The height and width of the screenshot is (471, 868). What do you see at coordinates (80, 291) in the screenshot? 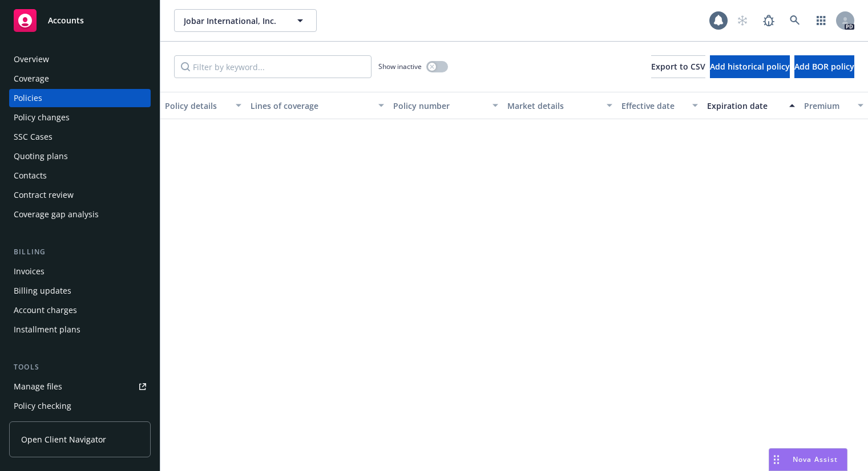
I see `a: Billing updates` at bounding box center [80, 291].